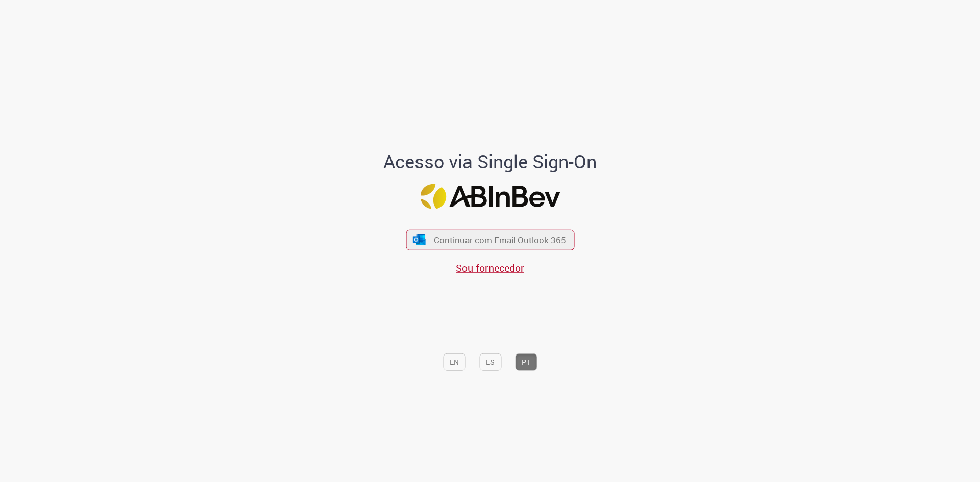 The width and height of the screenshot is (980, 482). I want to click on button: EN, so click(454, 362).